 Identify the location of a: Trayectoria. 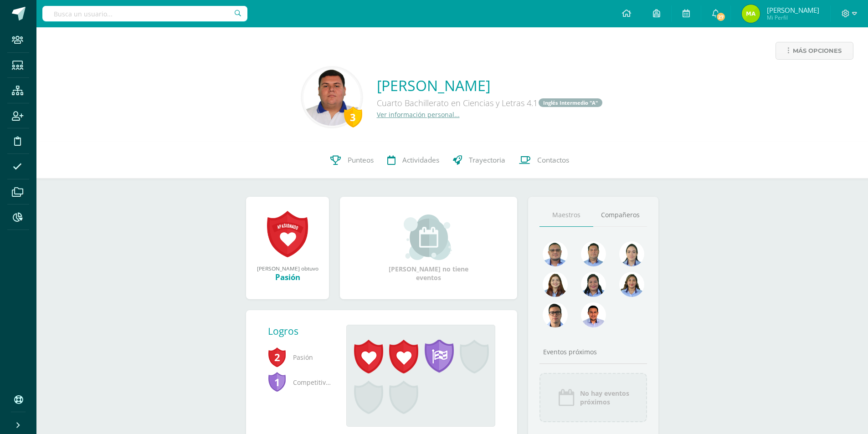
(479, 160).